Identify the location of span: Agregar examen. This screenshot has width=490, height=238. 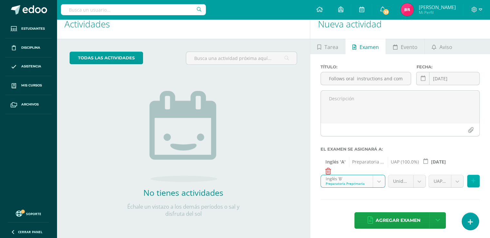
(397, 220).